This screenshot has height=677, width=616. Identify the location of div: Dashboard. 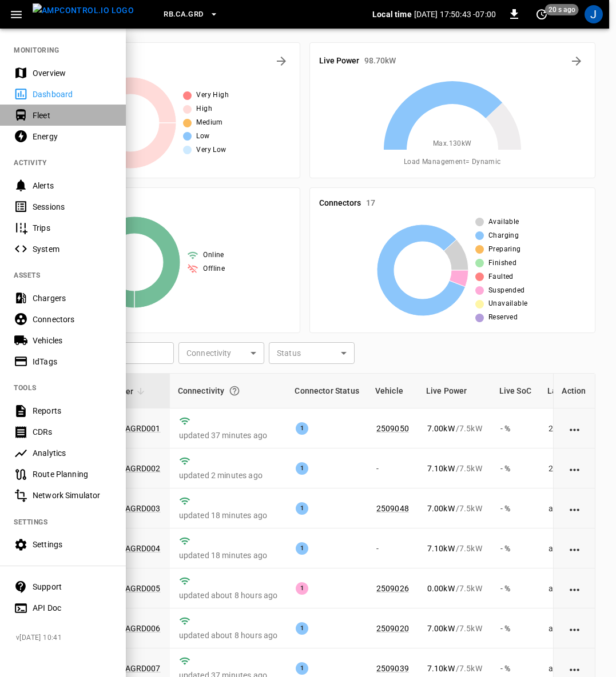
(72, 94).